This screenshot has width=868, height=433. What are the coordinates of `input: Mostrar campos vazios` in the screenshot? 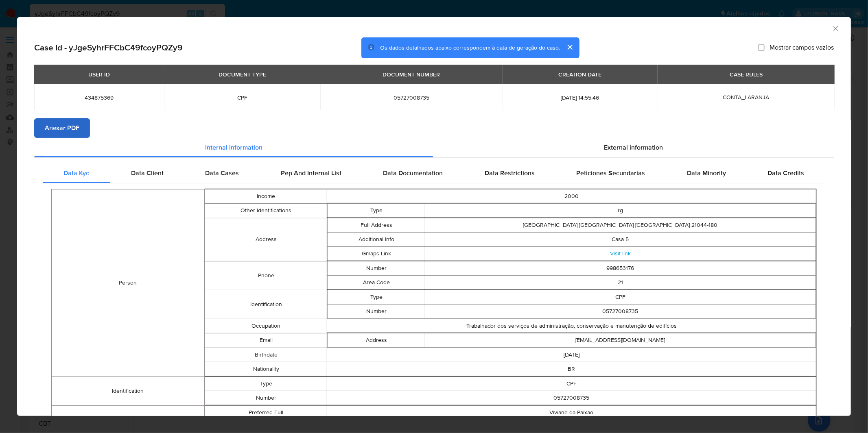 It's located at (761, 47).